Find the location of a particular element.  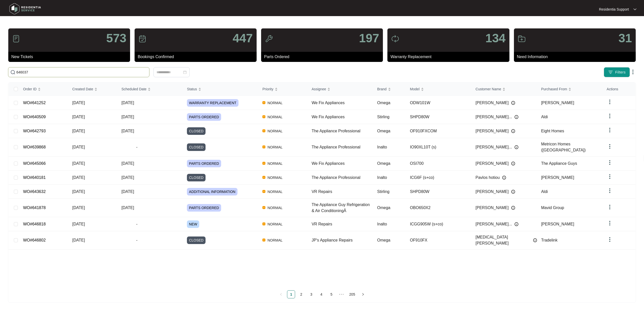

a: 2 is located at coordinates (301, 295).